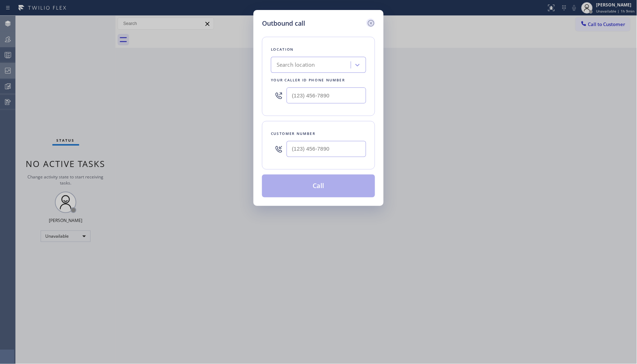 The height and width of the screenshot is (364, 637). I want to click on button: Call, so click(318, 186).